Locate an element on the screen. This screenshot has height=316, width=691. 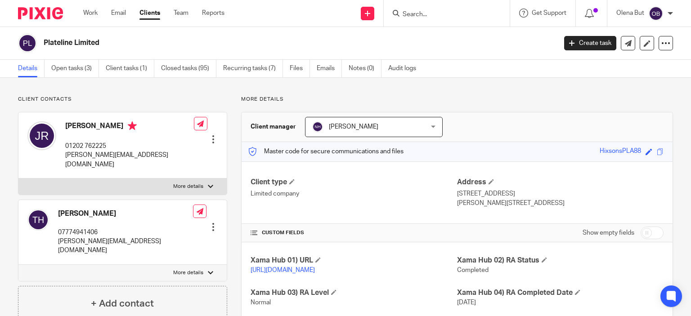
p: 07774941406 is located at coordinates (126, 233).